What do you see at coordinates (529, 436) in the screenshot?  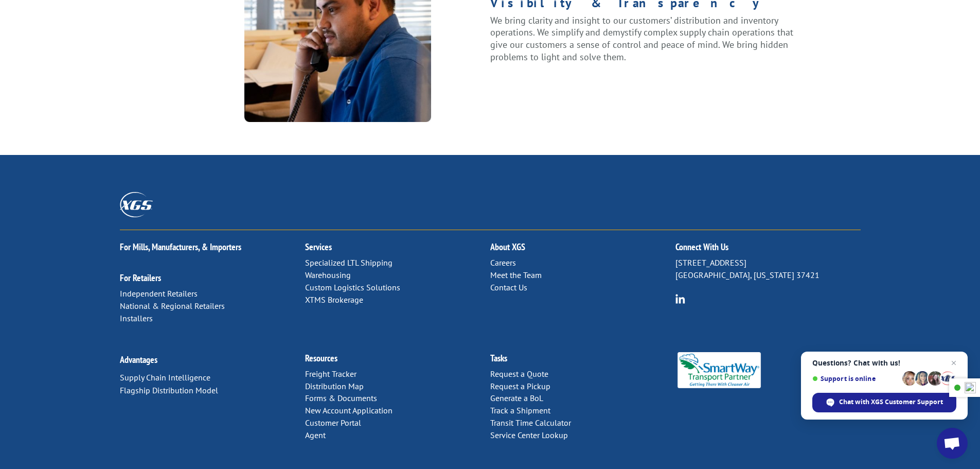 I see `a: Service Center Lookup` at bounding box center [529, 436].